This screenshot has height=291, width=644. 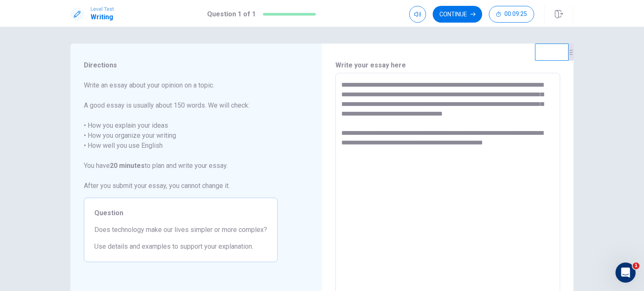 What do you see at coordinates (181, 65) in the screenshot?
I see `span: Directions` at bounding box center [181, 65].